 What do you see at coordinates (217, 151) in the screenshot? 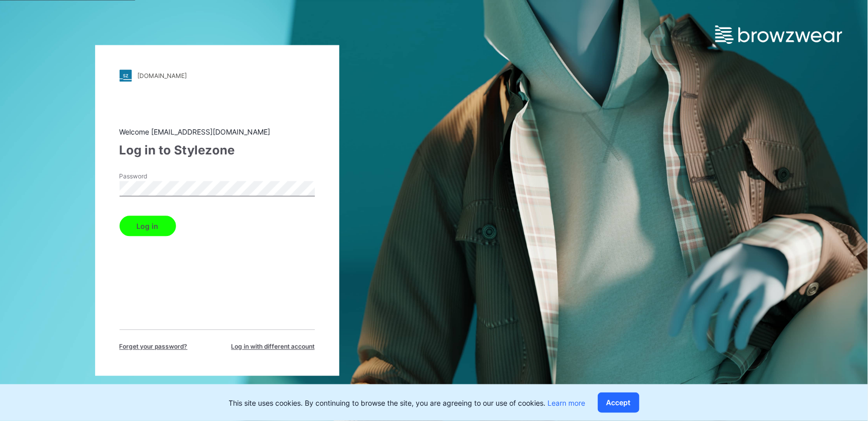
I see `div: Log in to Stylezone` at bounding box center [217, 151].